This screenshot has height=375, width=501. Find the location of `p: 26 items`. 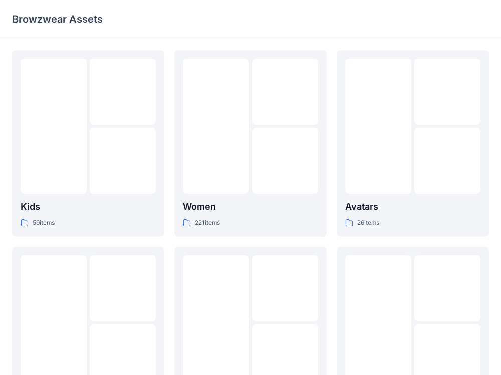

p: 26 items is located at coordinates (368, 223).